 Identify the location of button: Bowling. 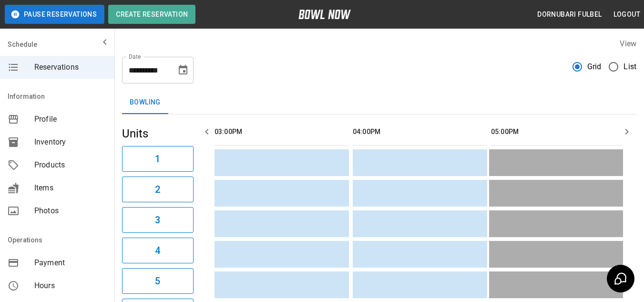
(145, 103).